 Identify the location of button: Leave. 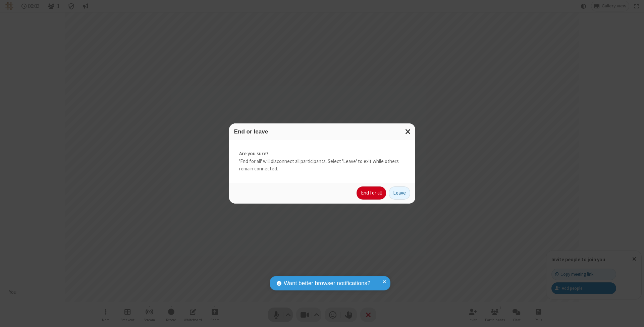
(399, 193).